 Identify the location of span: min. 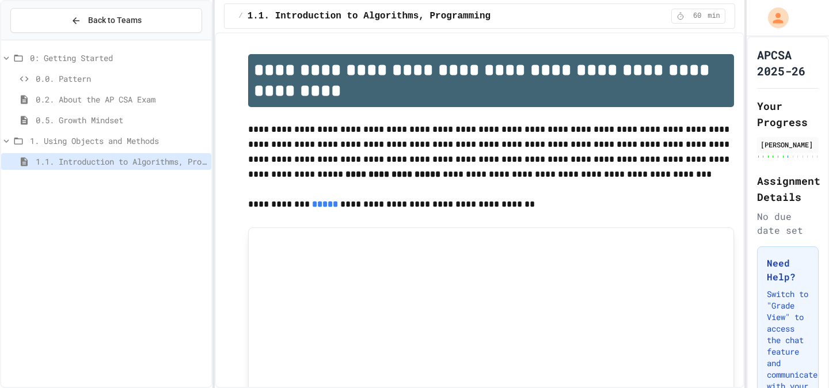
(714, 16).